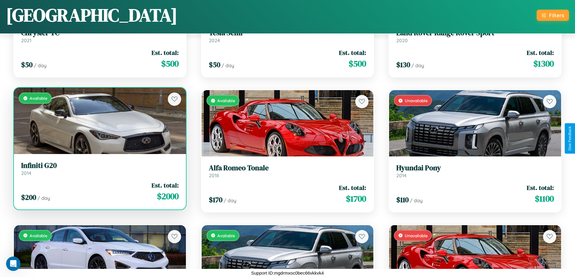 The width and height of the screenshot is (575, 277). I want to click on div: Give Feedback, so click(570, 139).